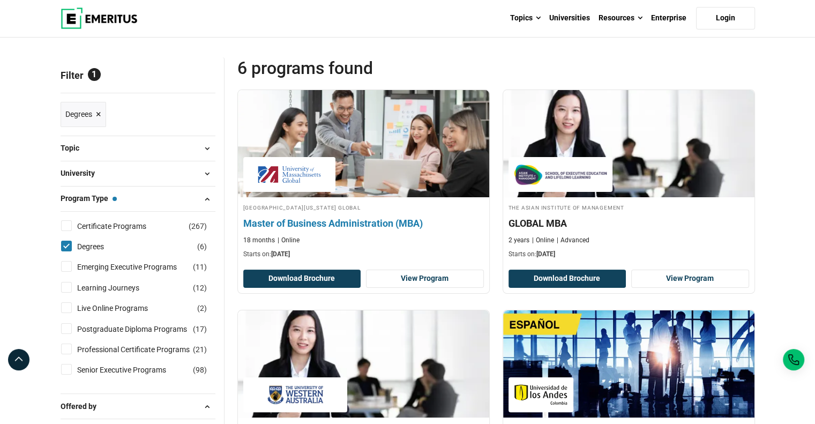  Describe the element at coordinates (82, 173) in the screenshot. I see `span: University` at that location.